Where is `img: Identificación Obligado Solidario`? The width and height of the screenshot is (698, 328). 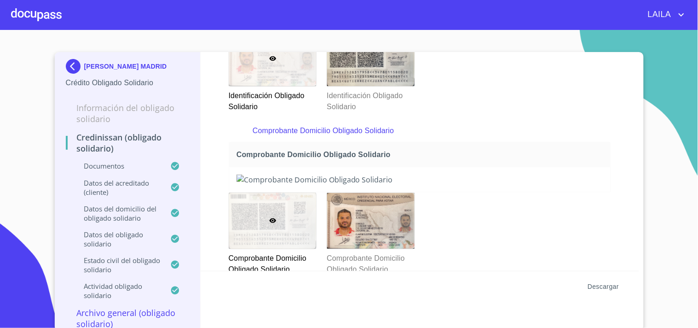
img: Identificación Obligado Solidario is located at coordinates (371, 58).